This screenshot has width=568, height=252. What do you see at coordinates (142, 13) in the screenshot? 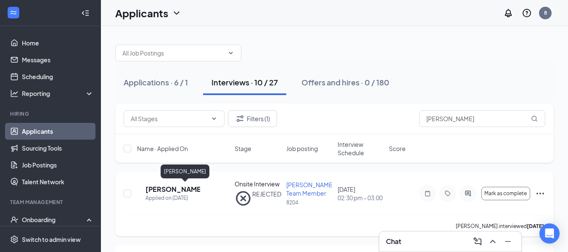
I see `h1: Applicants` at bounding box center [142, 13].